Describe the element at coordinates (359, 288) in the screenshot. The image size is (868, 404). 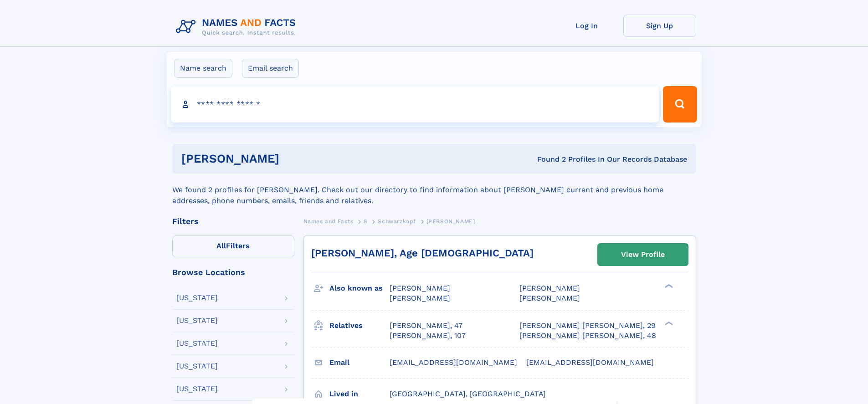
I see `h3: Also known as` at that location.